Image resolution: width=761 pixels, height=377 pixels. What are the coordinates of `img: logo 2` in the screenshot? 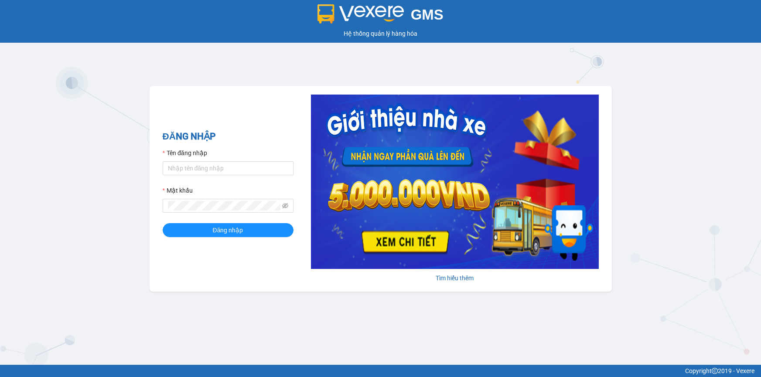 It's located at (360, 14).